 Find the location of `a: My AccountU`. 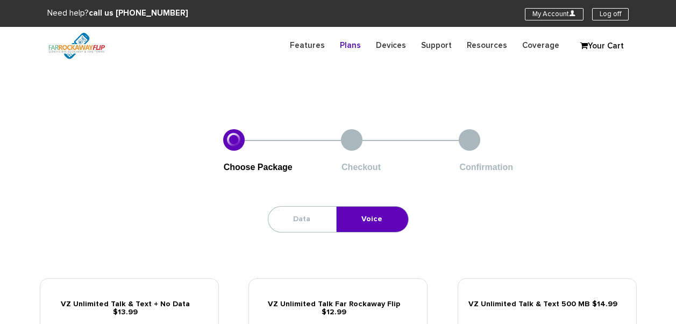

a: My AccountU is located at coordinates (554, 14).